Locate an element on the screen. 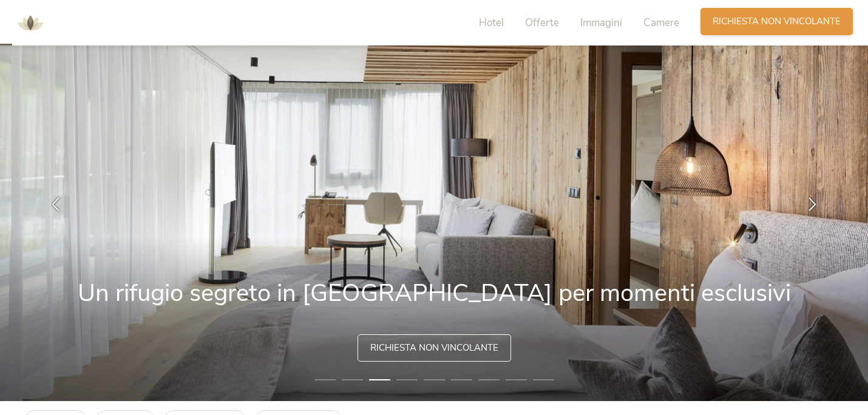 The image size is (868, 415). span: Hotel is located at coordinates (491, 23).